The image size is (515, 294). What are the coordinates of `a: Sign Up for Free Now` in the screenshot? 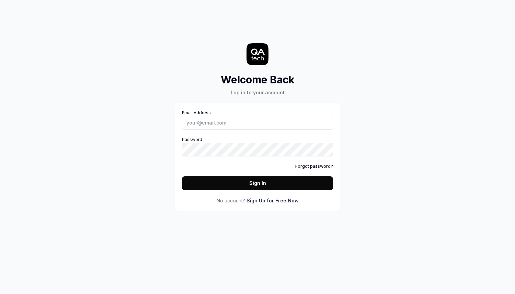 It's located at (273, 200).